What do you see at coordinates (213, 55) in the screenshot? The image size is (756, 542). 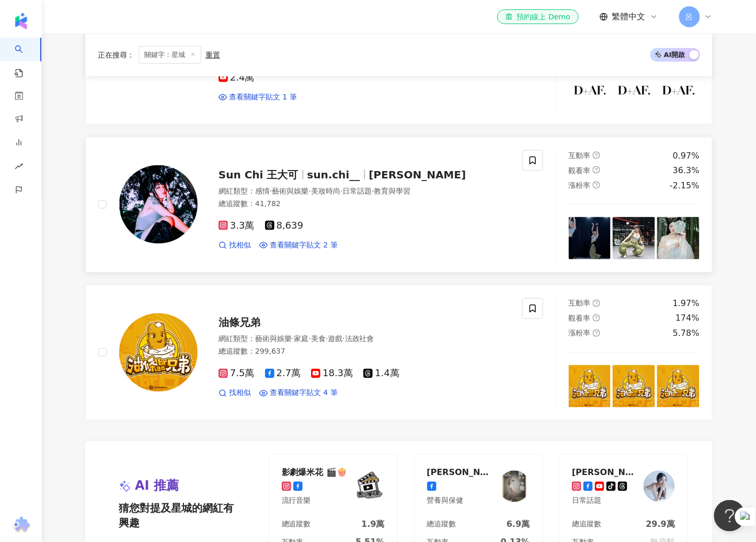 I see `div: 重置` at bounding box center [213, 55].